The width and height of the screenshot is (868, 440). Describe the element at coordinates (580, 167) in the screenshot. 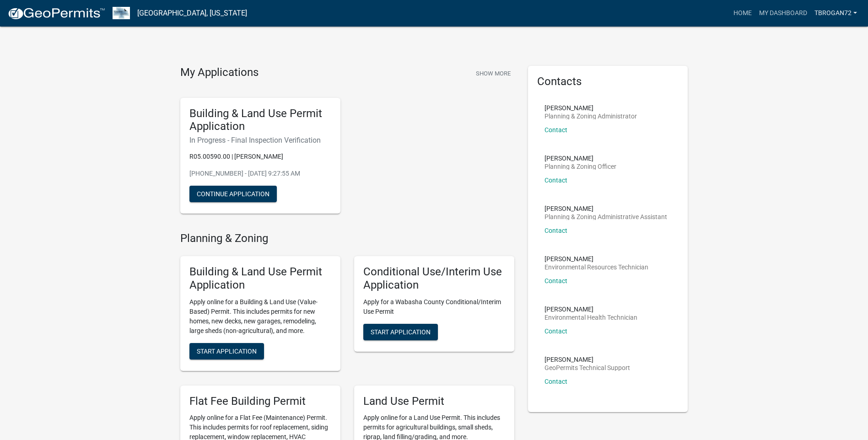

I see `p: Planning & Zoning Officer` at that location.